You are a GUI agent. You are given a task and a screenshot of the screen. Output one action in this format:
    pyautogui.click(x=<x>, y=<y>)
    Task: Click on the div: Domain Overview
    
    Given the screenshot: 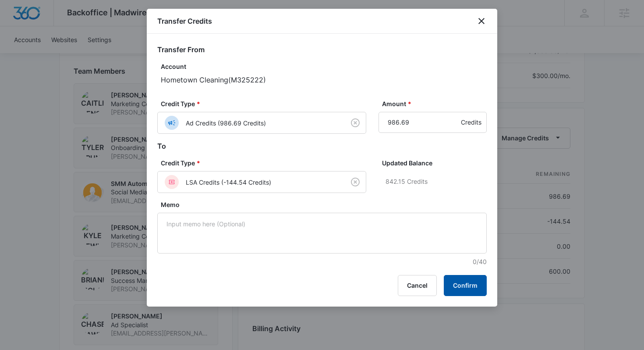 What is the action you would take?
    pyautogui.click(x=56, y=54)
    